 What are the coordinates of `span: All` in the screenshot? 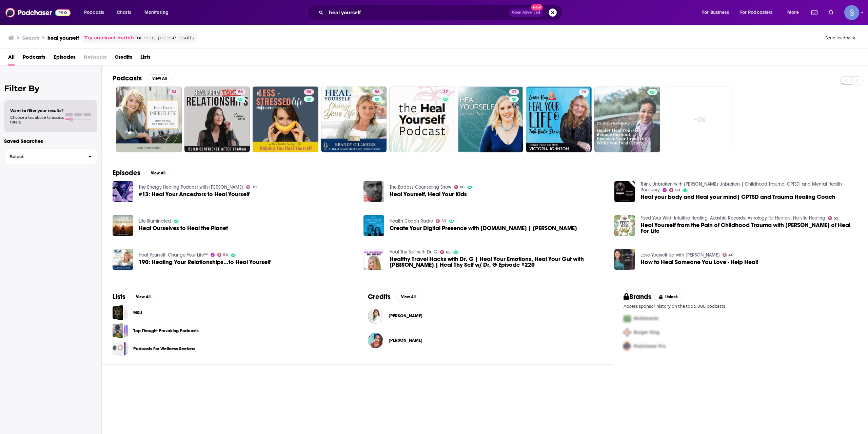 It's located at (11, 58).